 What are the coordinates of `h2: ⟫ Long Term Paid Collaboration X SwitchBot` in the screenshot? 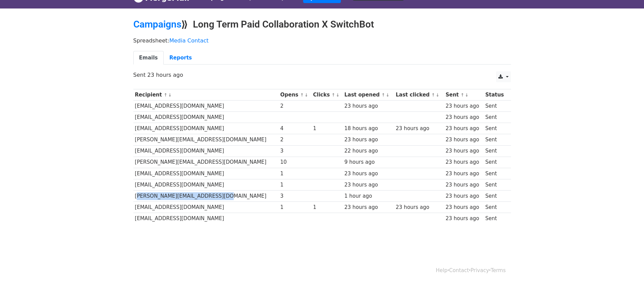 It's located at (322, 25).